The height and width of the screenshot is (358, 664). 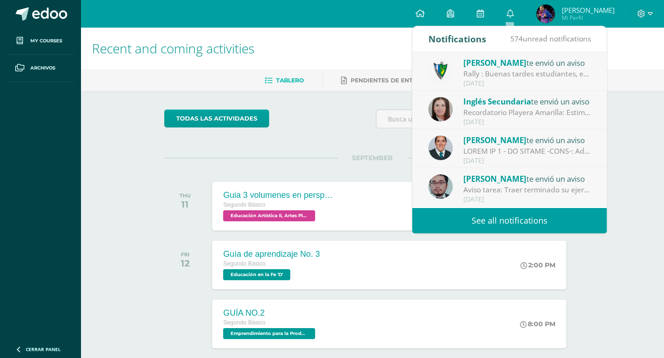 I want to click on div: TAREA NO 1 - IV UNIDAD -TICS-: Buenas tardes Estimados todos GRUPO PROFESOR AQUINO- II BASICO D R..., so click(x=527, y=151).